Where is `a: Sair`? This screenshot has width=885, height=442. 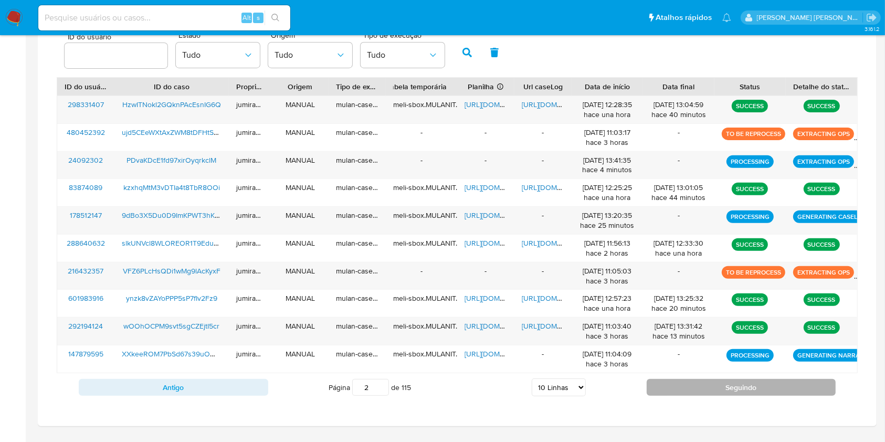 a: Sair is located at coordinates (871, 17).